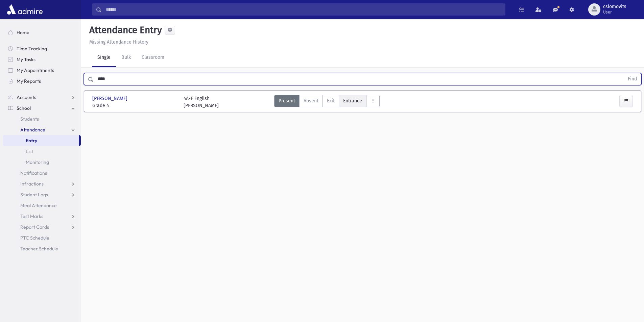 Image resolution: width=644 pixels, height=322 pixels. Describe the element at coordinates (42, 32) in the screenshot. I see `a: Home` at that location.